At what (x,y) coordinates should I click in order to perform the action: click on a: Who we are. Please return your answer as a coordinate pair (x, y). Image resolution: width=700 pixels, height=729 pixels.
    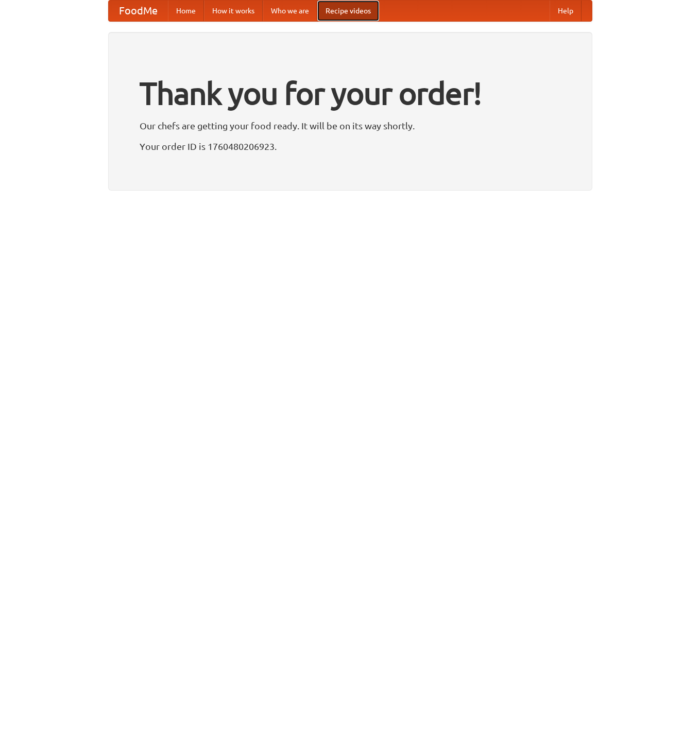
    Looking at the image, I should click on (290, 11).